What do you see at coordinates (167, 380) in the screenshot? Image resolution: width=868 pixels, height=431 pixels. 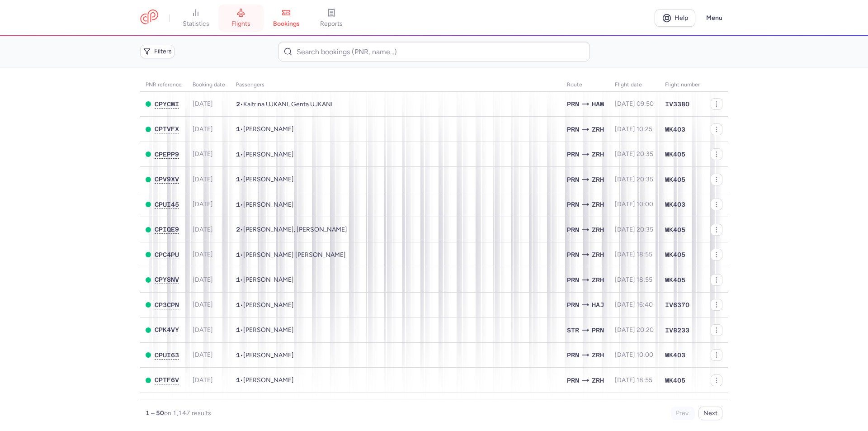 I see `span: CPTF6V` at bounding box center [167, 380].